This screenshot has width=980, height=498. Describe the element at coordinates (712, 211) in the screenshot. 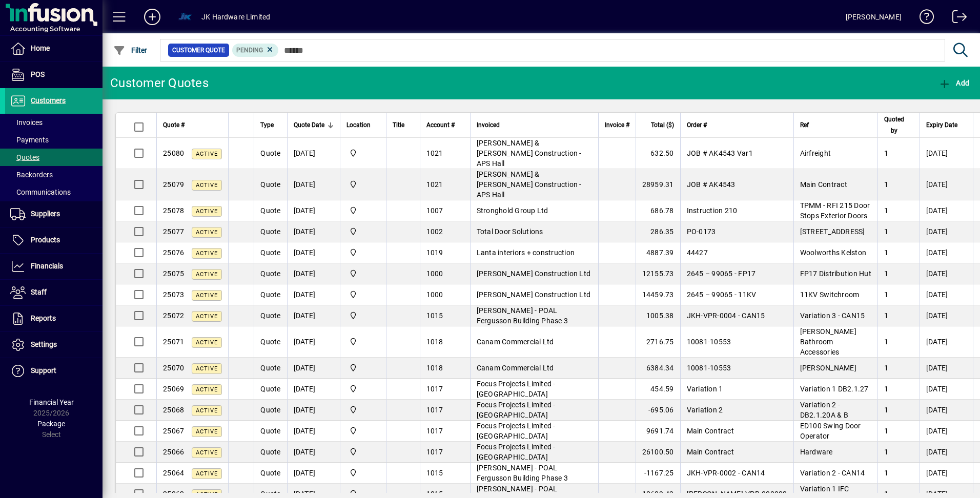

I see `span: Instruction 210` at that location.